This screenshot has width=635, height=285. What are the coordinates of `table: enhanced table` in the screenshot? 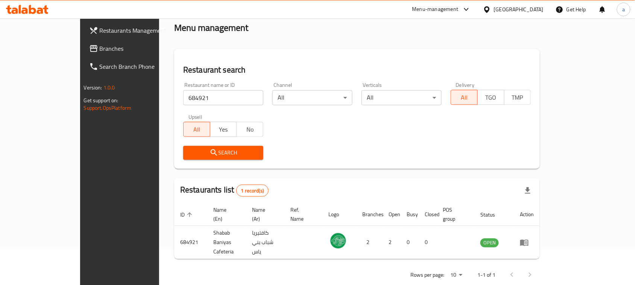 It's located at (357, 231).